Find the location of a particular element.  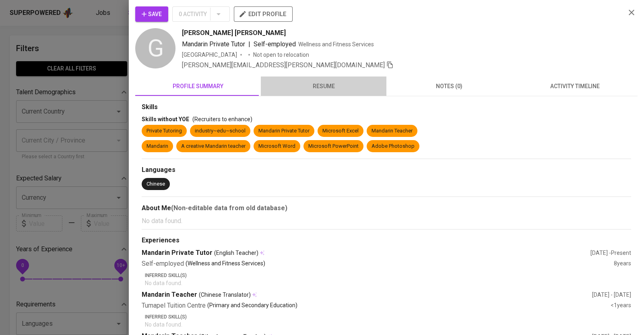

span: (Chinese Translator) is located at coordinates (225, 295).